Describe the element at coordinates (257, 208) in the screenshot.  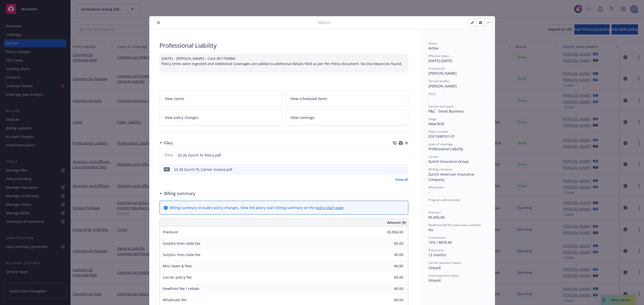
I see `div: Billing summary includes policy changes. View the policy start billing summary on the .` at that location.